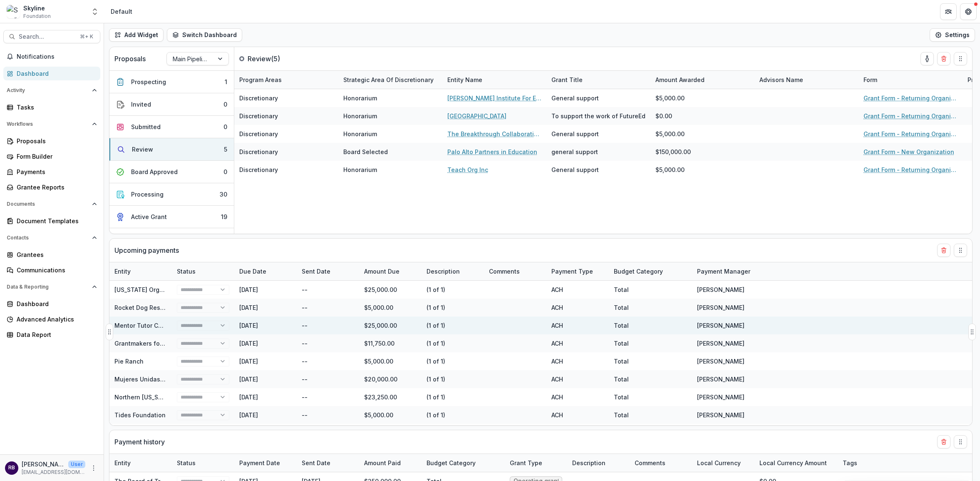 The height and width of the screenshot is (481, 980). What do you see at coordinates (140, 415) in the screenshot?
I see `a: Tides Foundation` at bounding box center [140, 415].